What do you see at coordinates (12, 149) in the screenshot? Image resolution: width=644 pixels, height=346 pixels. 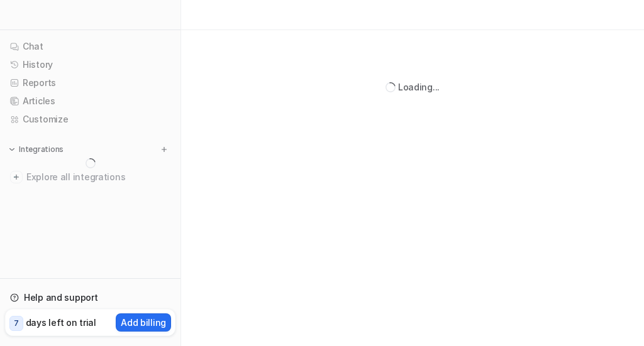 I see `img: expand menu` at bounding box center [12, 149].